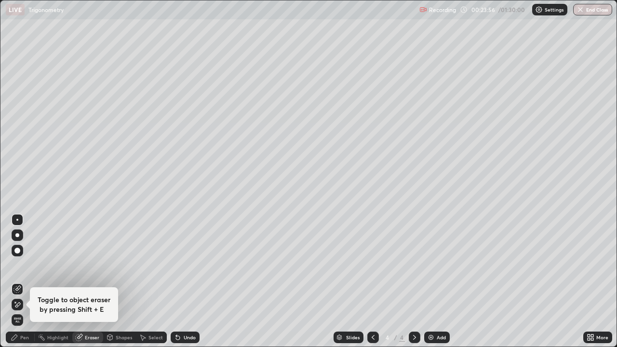 This screenshot has height=347, width=617. I want to click on p: LIVE, so click(15, 10).